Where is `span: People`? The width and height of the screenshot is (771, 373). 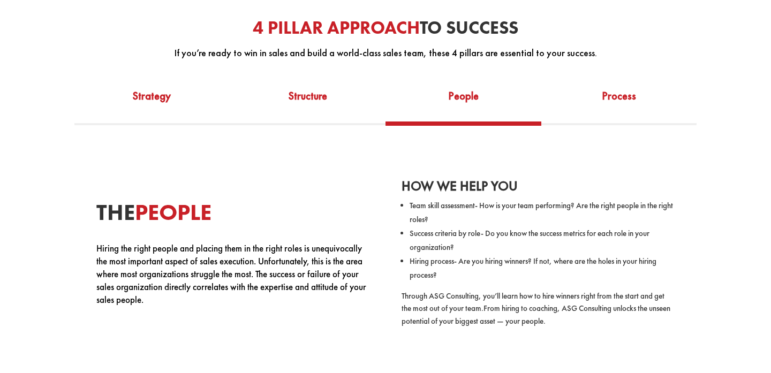
span: People is located at coordinates (173, 212).